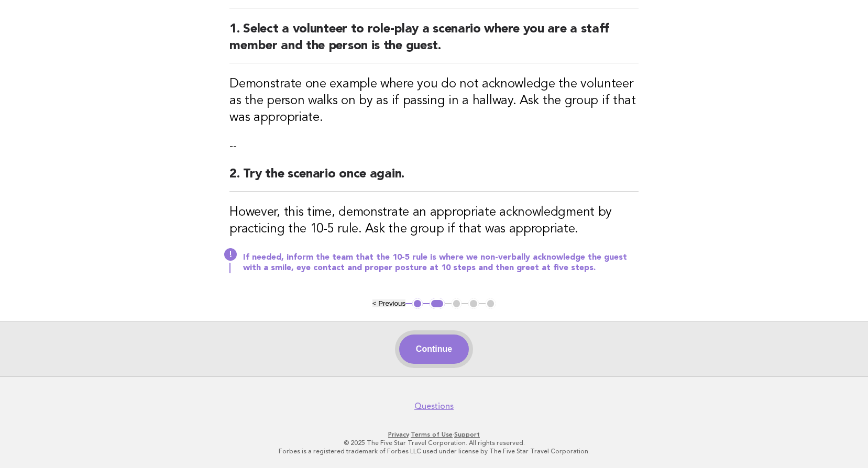 The width and height of the screenshot is (868, 468). What do you see at coordinates (441, 263) in the screenshot?
I see `p: If needed, inform the team that the 10-5 rule is where we non-verbally acknowledge the guest with...` at bounding box center [441, 263].